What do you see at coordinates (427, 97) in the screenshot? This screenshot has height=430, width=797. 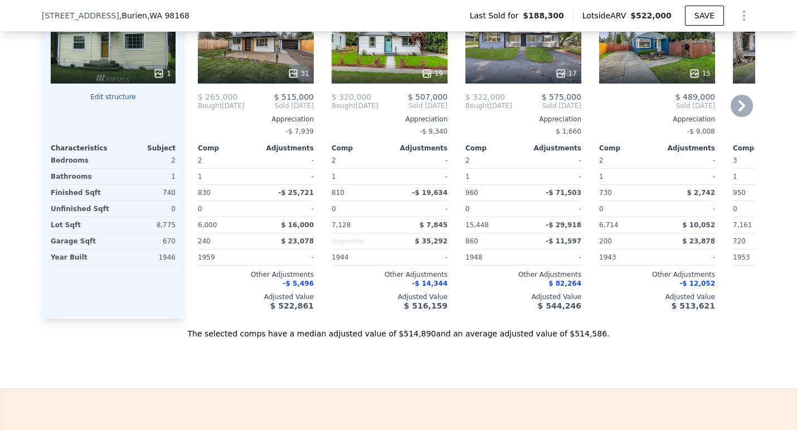 I see `span: $ 507,000` at bounding box center [427, 97].